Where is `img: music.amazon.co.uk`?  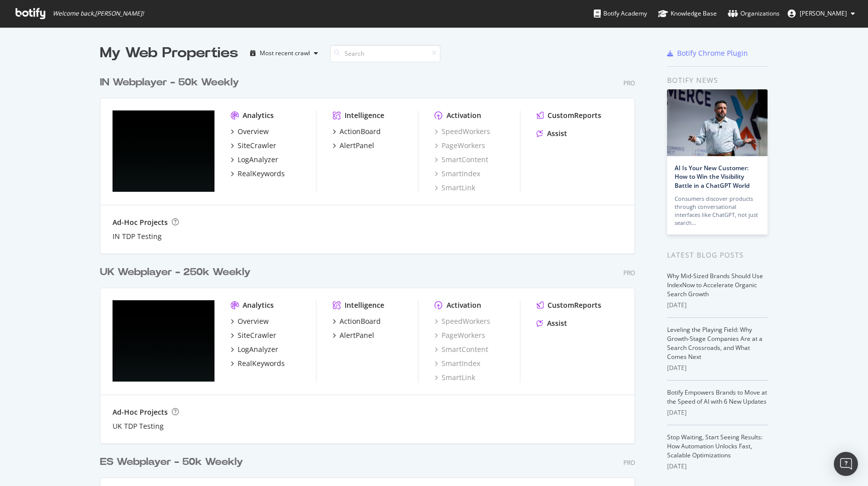 img: music.amazon.co.uk is located at coordinates (163, 341).